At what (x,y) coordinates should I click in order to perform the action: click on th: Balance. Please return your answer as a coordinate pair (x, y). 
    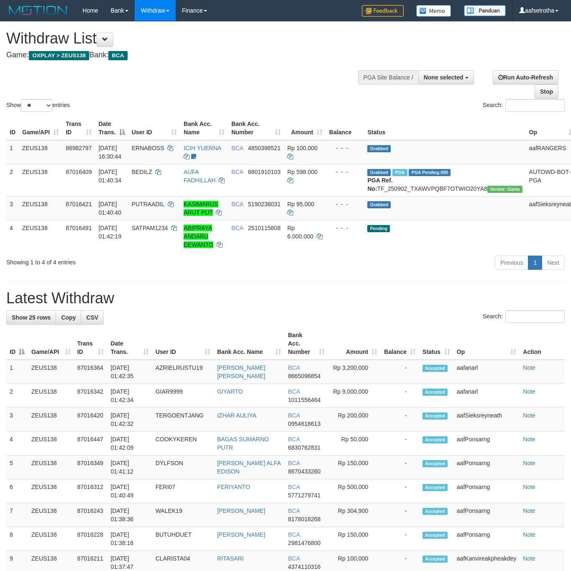
    Looking at the image, I should click on (345, 128).